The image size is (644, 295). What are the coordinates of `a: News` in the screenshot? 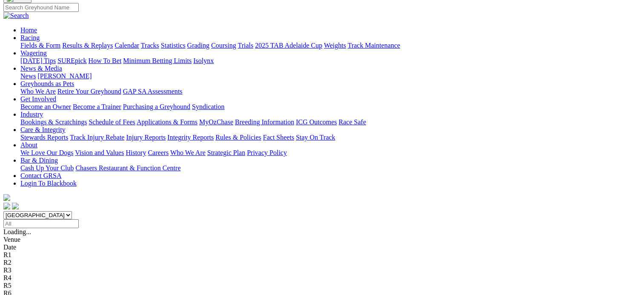 It's located at (28, 76).